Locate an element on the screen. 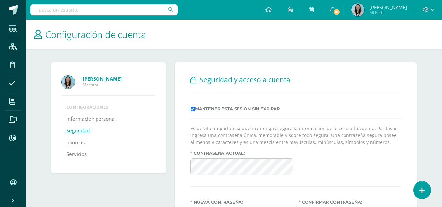 The width and height of the screenshot is (442, 207). span: Maestro is located at coordinates (119, 85).